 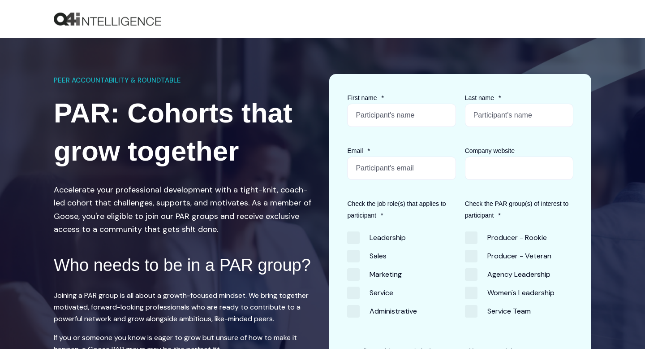 I want to click on img: Q4intelligence, LLC logo, so click(x=108, y=19).